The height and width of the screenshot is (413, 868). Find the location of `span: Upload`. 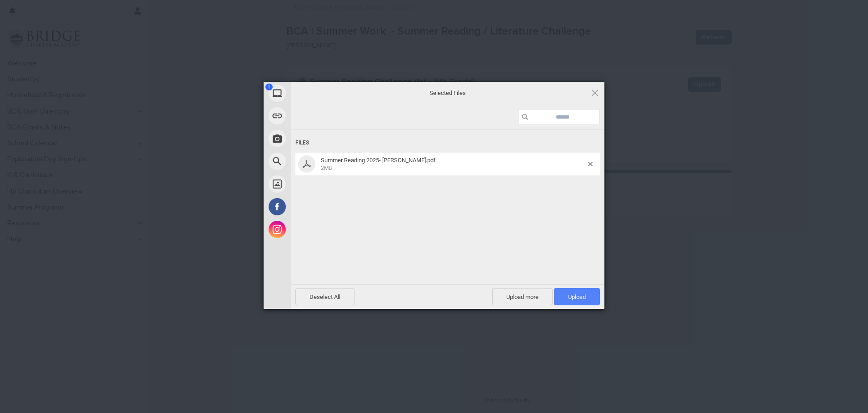

span: Upload is located at coordinates (577, 297).